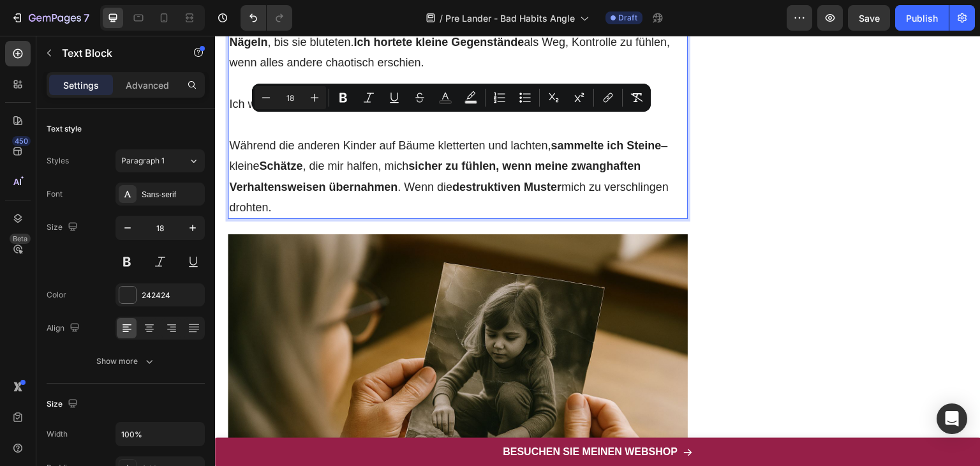 Image resolution: width=980 pixels, height=466 pixels. I want to click on p: Settings, so click(81, 85).